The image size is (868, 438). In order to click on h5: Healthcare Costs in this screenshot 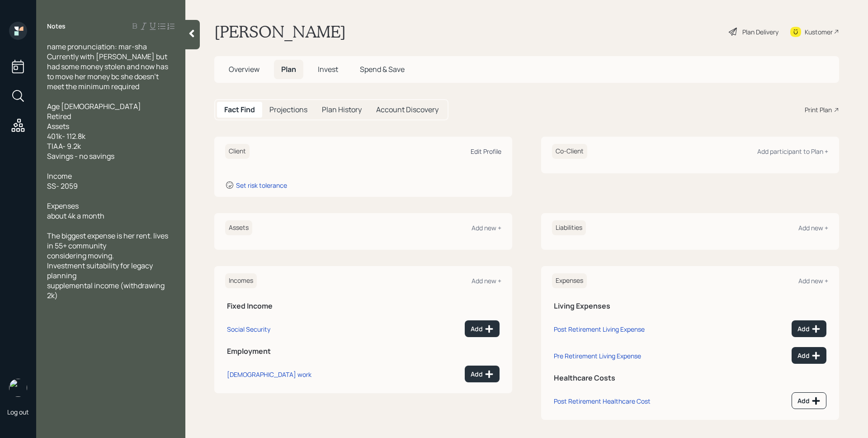, I will do `click(690, 378)`.